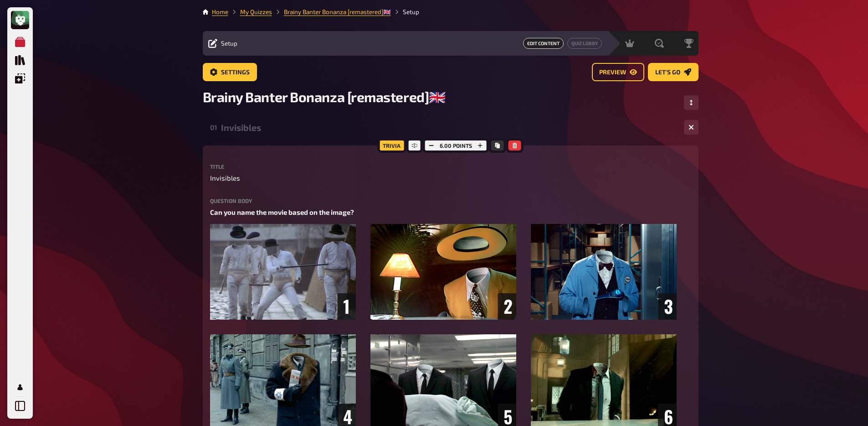 The image size is (868, 426). What do you see at coordinates (337, 12) in the screenshot?
I see `a: Brainy Banter Bonanza [remastered]🇬🇧​` at bounding box center [337, 12].